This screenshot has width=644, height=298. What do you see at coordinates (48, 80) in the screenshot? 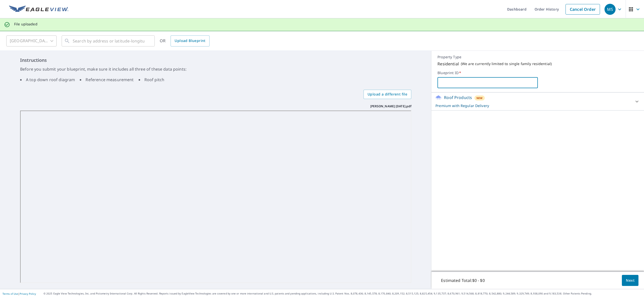
I see `li: A top down roof diagram` at bounding box center [48, 80].